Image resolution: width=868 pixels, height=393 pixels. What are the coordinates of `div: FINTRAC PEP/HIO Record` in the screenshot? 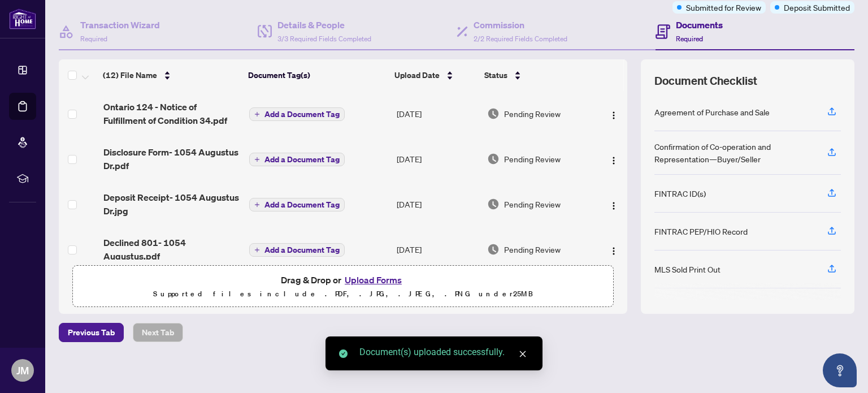 It's located at (701, 231).